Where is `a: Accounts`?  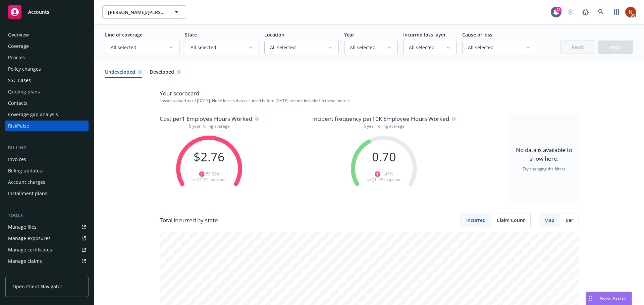
a: Accounts is located at coordinates (47, 12).